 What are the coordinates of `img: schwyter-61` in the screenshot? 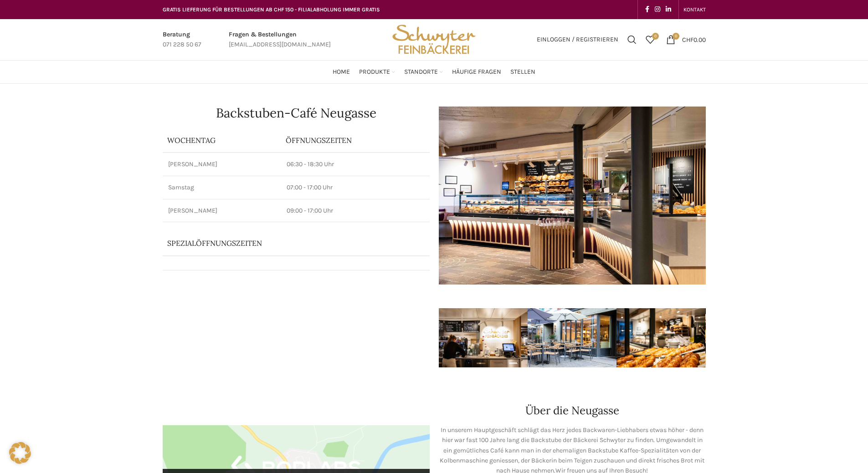 It's located at (572, 338).